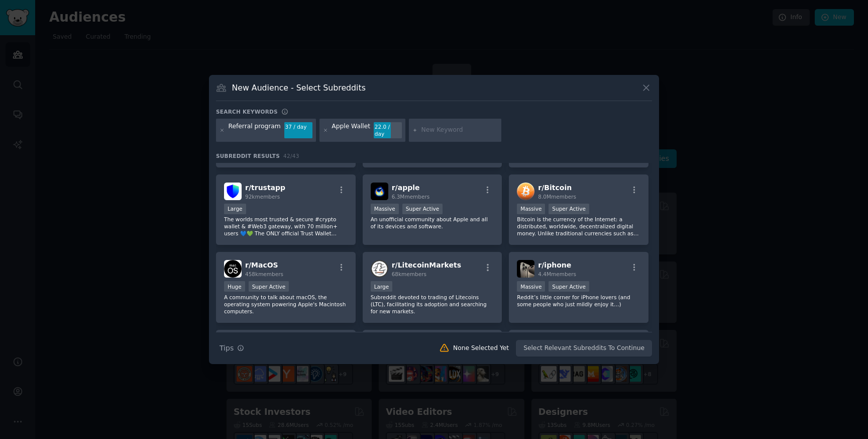 This screenshot has width=868, height=439. I want to click on img: apple, so click(379, 191).